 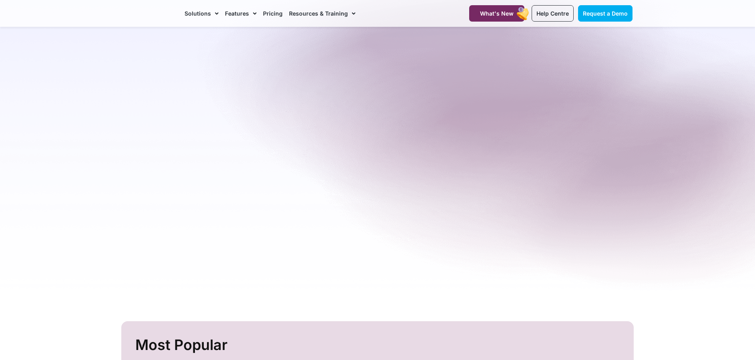 What do you see at coordinates (378, 345) in the screenshot?
I see `h2: Most Popular` at bounding box center [378, 345].